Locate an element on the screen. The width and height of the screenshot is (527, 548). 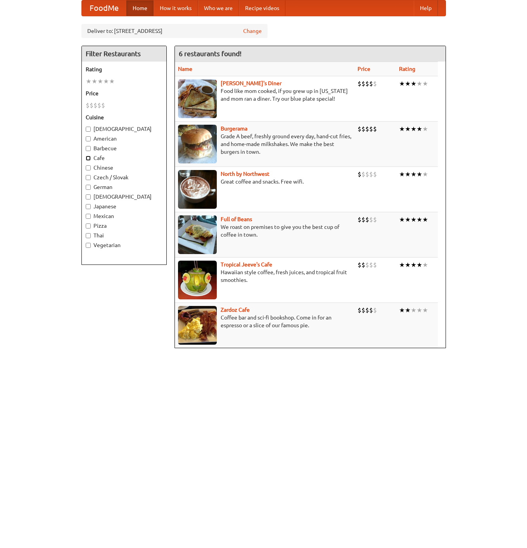
input: German is located at coordinates (88, 187).